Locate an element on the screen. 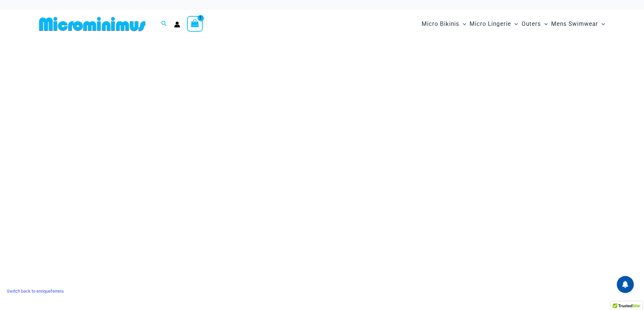  span: Micro Lingerie is located at coordinates (490, 24).